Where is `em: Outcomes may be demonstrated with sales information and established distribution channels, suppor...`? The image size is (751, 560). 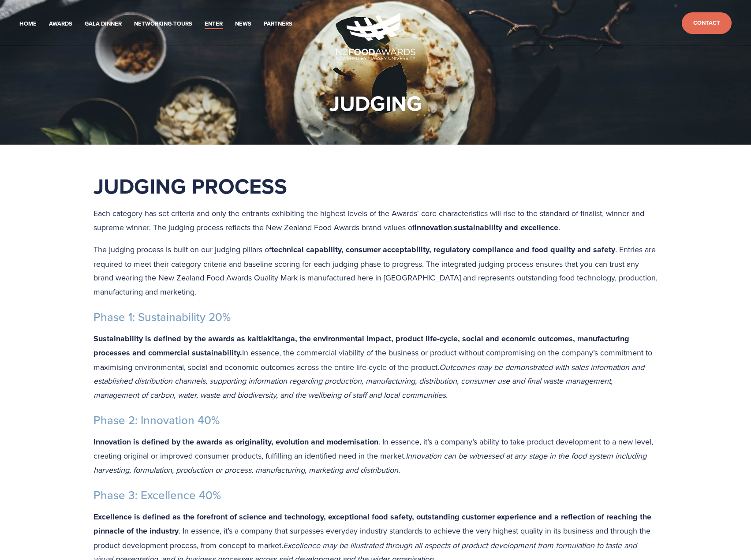 em: Outcomes may be demonstrated with sales information and established distribution channels, suppor... is located at coordinates (370, 381).